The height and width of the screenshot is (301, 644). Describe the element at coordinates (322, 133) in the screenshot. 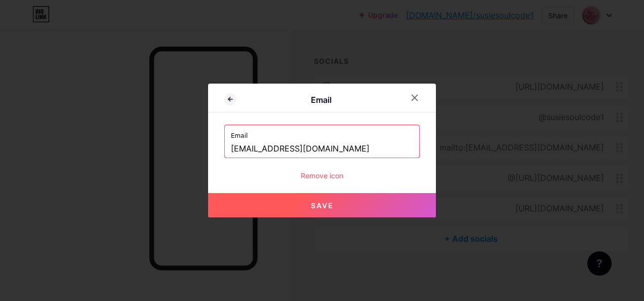

I see `label: Email` at that location.